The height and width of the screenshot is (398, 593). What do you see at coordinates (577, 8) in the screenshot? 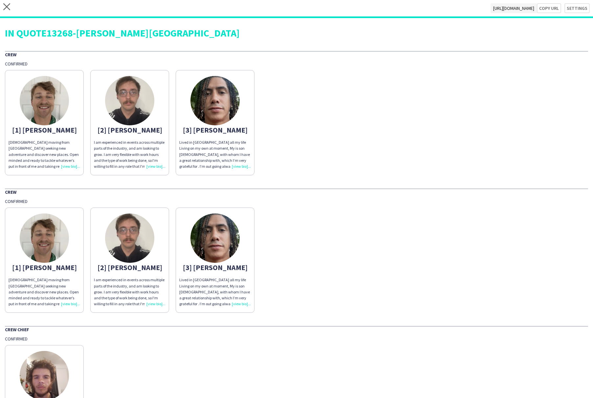
I see `button: Settings` at bounding box center [577, 8].